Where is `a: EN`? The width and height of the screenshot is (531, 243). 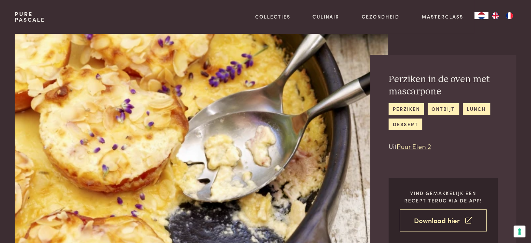
a: EN is located at coordinates (495, 16).